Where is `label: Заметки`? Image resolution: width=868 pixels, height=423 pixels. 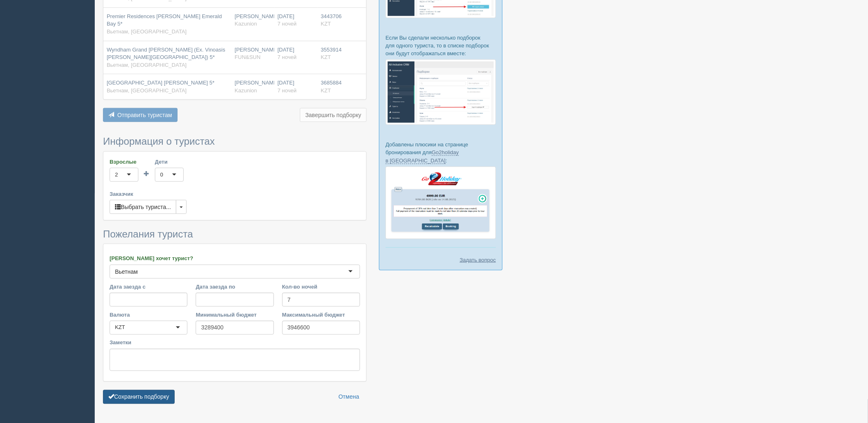
label: Заметки is located at coordinates (235, 343).